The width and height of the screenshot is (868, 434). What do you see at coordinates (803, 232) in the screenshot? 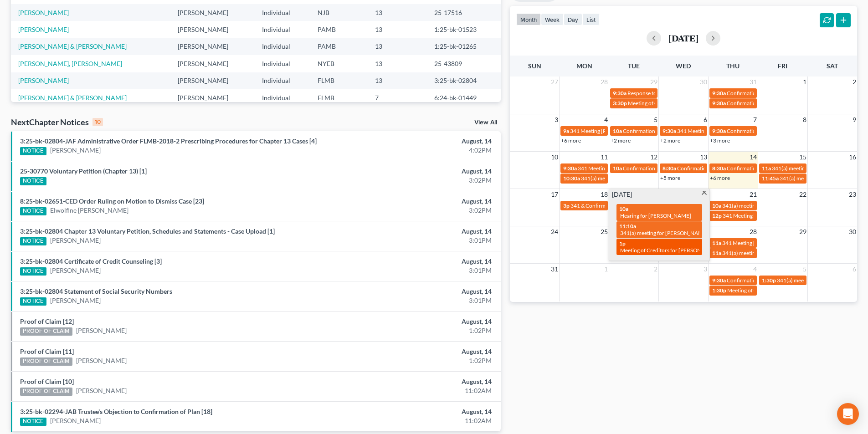
I see `span: 29` at bounding box center [803, 232].